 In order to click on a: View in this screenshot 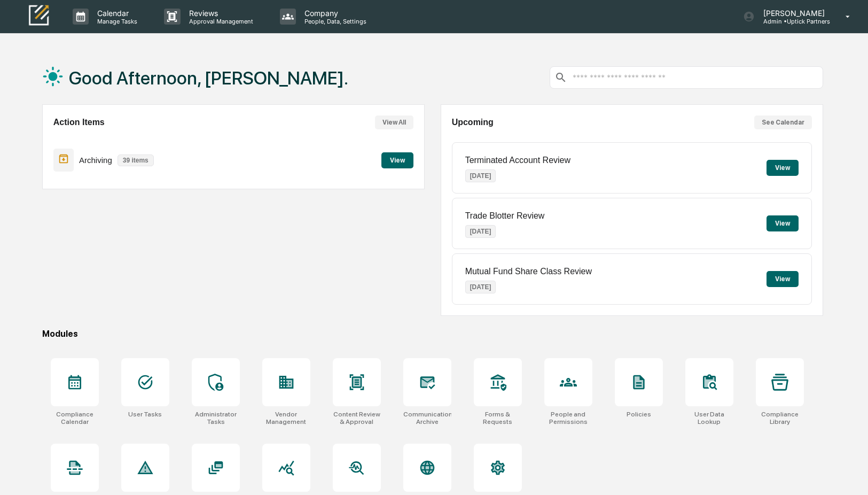, I will do `click(397, 159)`.